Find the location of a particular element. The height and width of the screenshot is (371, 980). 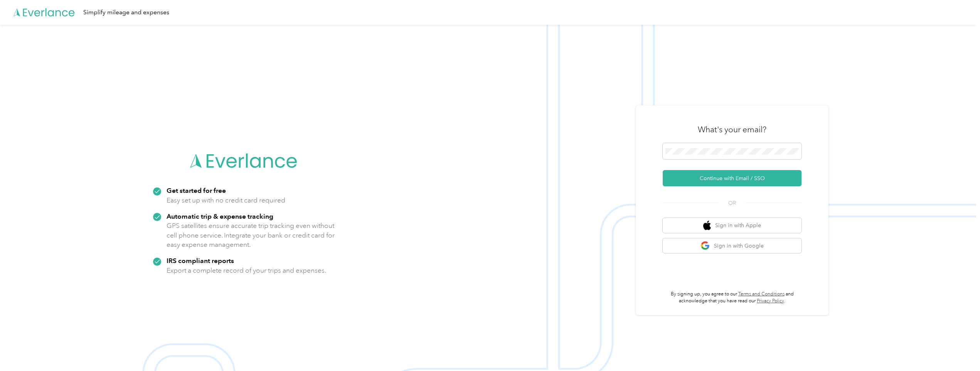

button: google logoSign in with Google is located at coordinates (732, 246).